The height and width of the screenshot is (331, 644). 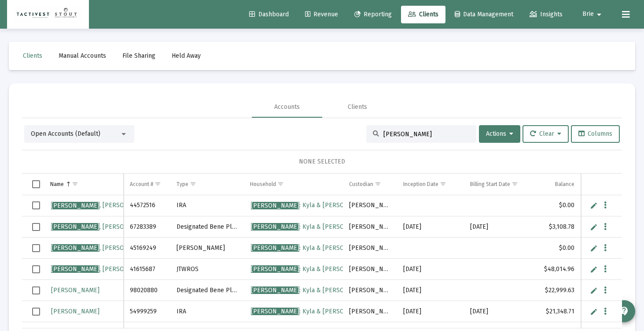 What do you see at coordinates (559, 291) in the screenshot?
I see `td: $22,999.63` at bounding box center [559, 291].